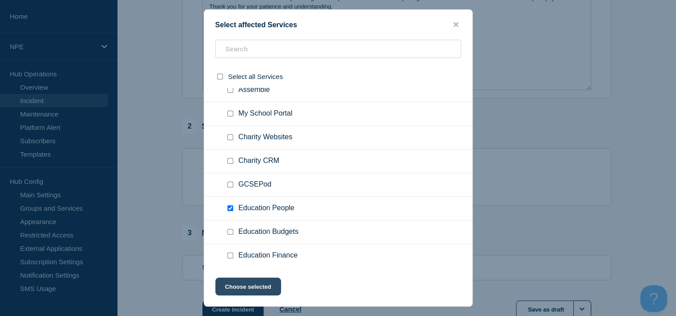 Image resolution: width=676 pixels, height=316 pixels. Describe the element at coordinates (265, 114) in the screenshot. I see `span: My School Portal` at that location.